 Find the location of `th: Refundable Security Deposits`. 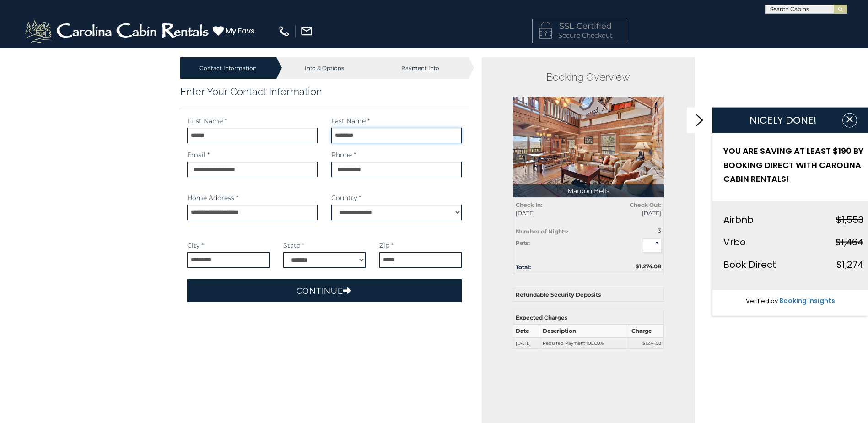

th: Refundable Security Deposits is located at coordinates (588, 295).